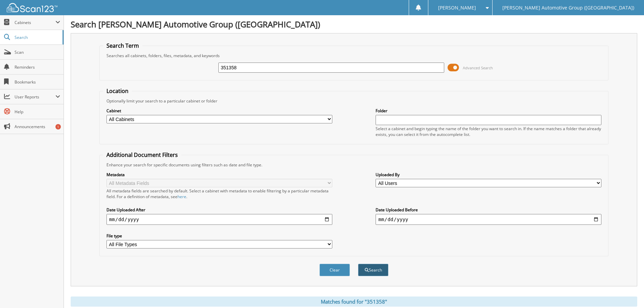  What do you see at coordinates (477, 68) in the screenshot?
I see `span: Advanced Search` at bounding box center [477, 68].